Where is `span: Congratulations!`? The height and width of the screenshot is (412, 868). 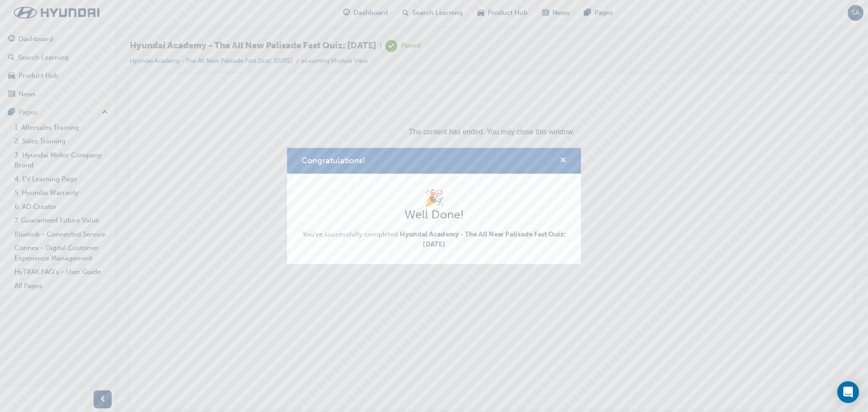
span: Congratulations! is located at coordinates (333, 160).